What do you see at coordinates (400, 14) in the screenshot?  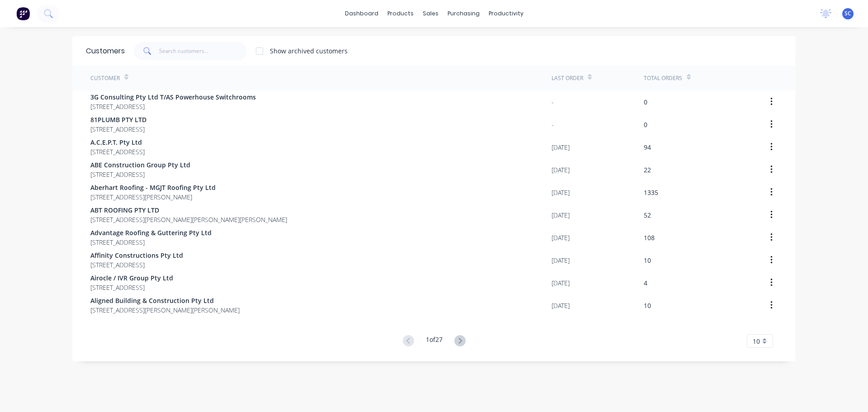 I see `div: products` at bounding box center [400, 14].